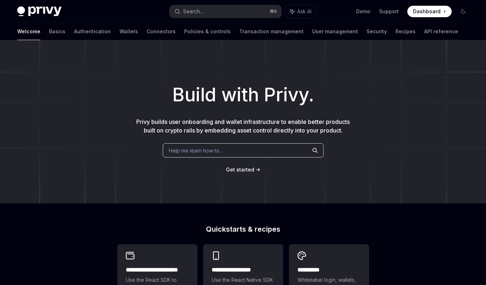 Image resolution: width=486 pixels, height=285 pixels. What do you see at coordinates (377, 31) in the screenshot?
I see `a: Security` at bounding box center [377, 31].